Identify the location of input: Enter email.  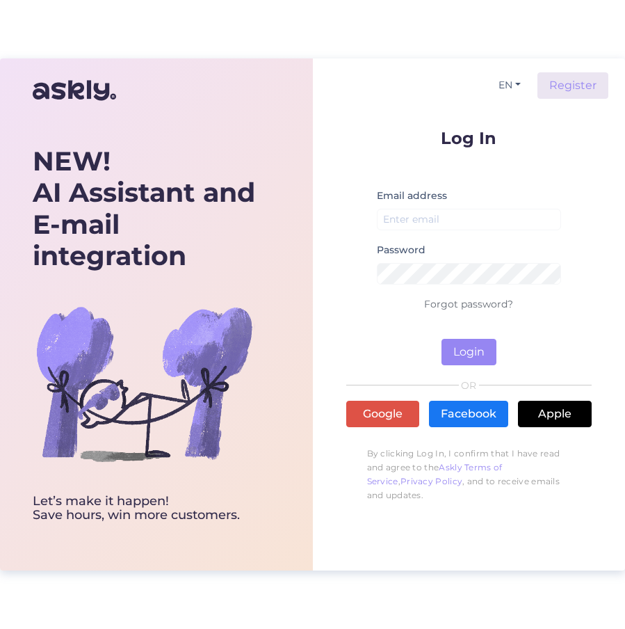
(469, 219).